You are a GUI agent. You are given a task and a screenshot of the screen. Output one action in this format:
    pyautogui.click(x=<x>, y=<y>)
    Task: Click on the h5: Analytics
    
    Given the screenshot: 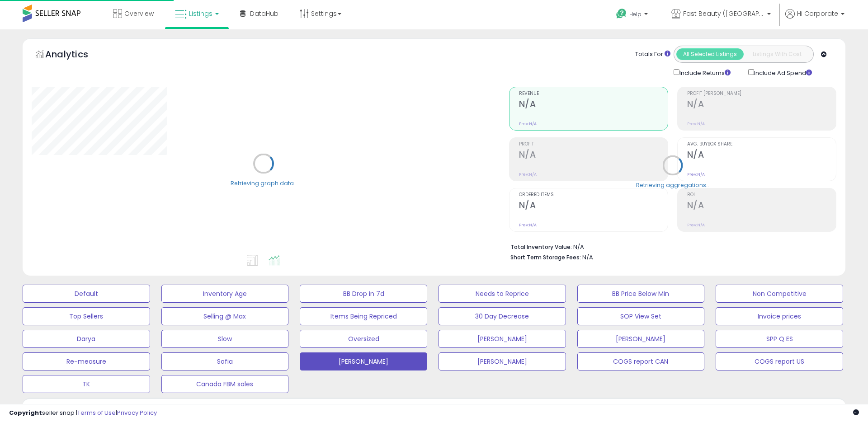 What is the action you would take?
    pyautogui.click(x=76, y=55)
    